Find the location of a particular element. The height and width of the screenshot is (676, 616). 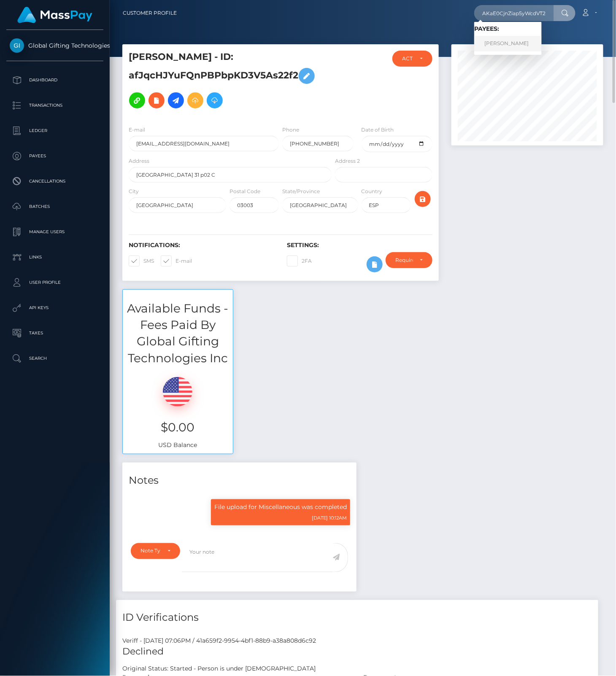

a: Manage Users is located at coordinates (55, 232).